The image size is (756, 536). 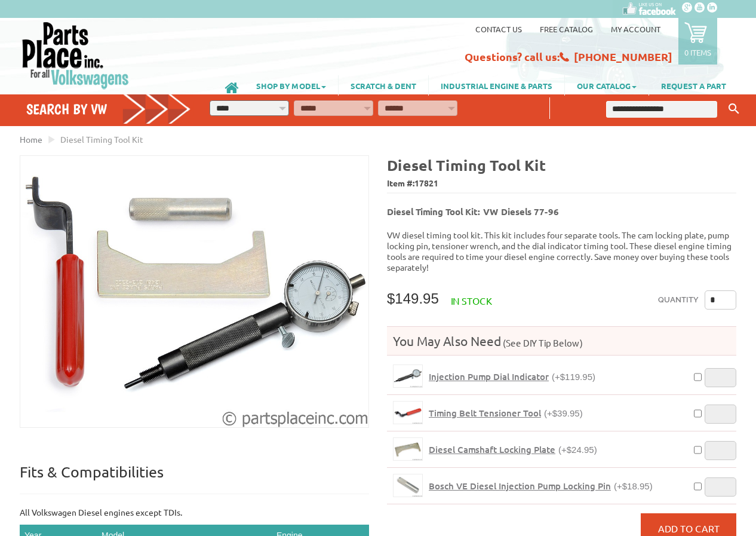 What do you see at coordinates (693, 85) in the screenshot?
I see `a: REQUEST A PART` at bounding box center [693, 85].